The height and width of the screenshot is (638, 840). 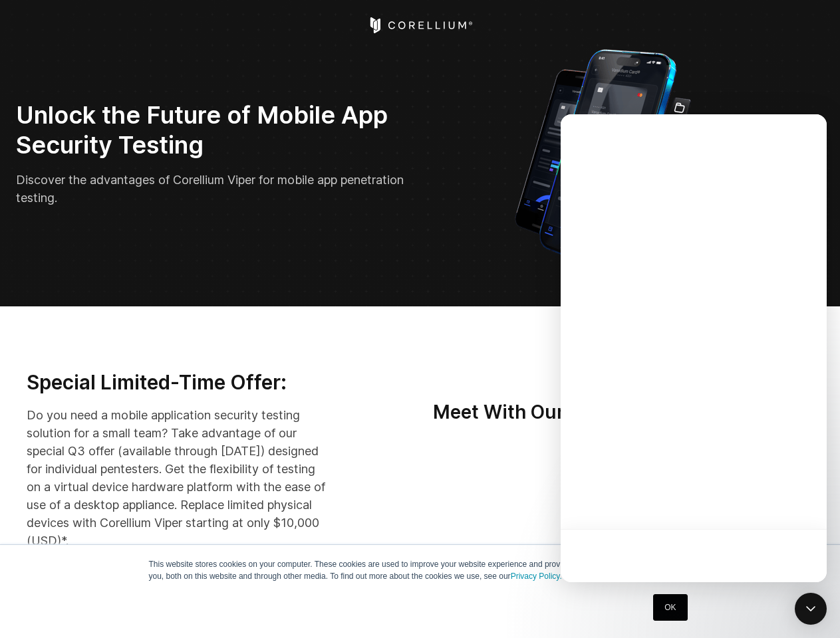 I want to click on span: Discover the advantages of Corellium Viper for mobile app penetration testing., so click(x=210, y=189).